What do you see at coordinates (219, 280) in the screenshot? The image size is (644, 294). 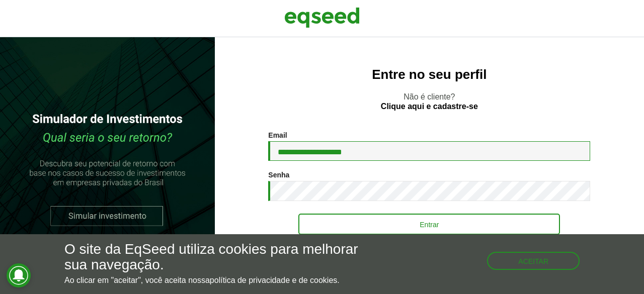 I see `p: Ao clicar em "aceitar", você aceita nossa .` at bounding box center [219, 280].